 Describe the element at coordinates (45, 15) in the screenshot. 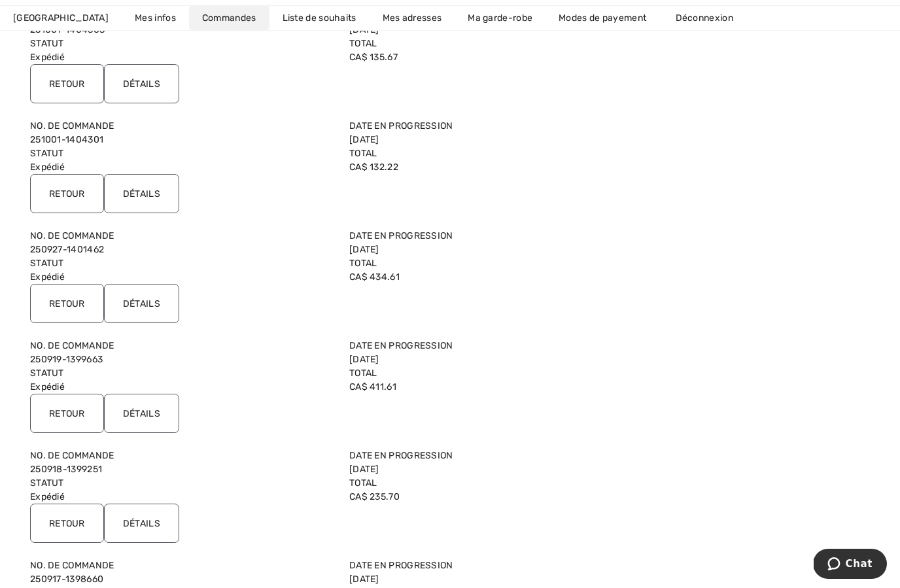

I see `span: Chat` at that location.